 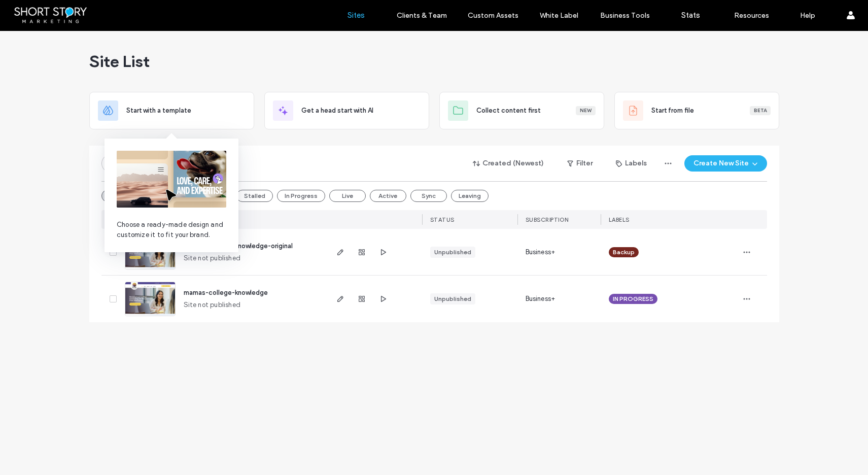 I want to click on span: Backup, so click(x=624, y=252).